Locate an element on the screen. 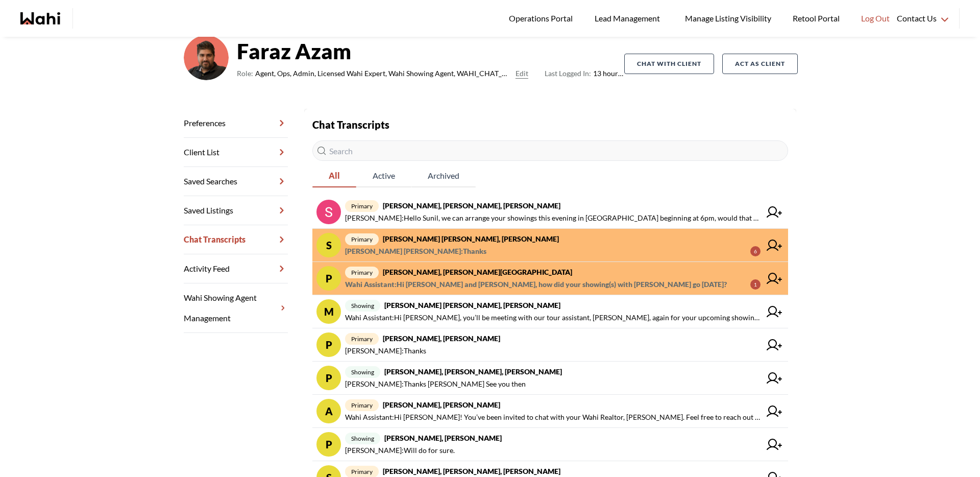 The width and height of the screenshot is (980, 477). a: Wahi homepage is located at coordinates (40, 18).